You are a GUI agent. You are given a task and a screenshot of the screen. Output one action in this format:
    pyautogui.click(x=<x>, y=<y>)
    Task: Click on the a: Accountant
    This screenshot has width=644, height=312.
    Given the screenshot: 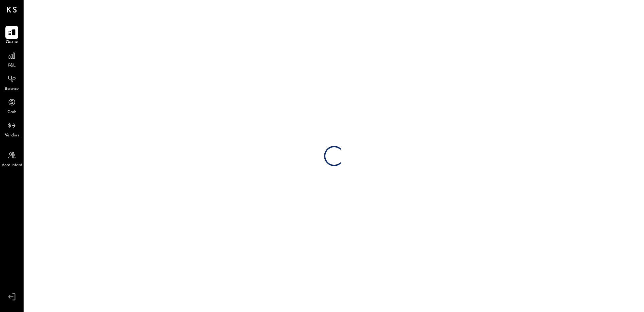 What is the action you would take?
    pyautogui.click(x=11, y=158)
    